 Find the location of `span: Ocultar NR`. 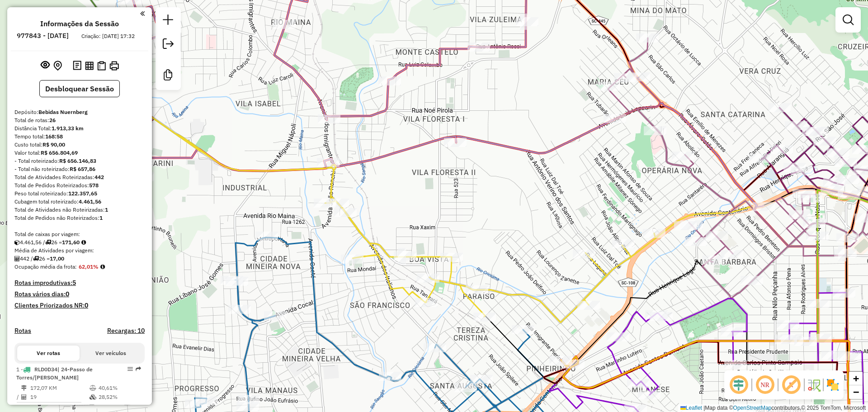

span: Ocultar NR is located at coordinates (765, 385).